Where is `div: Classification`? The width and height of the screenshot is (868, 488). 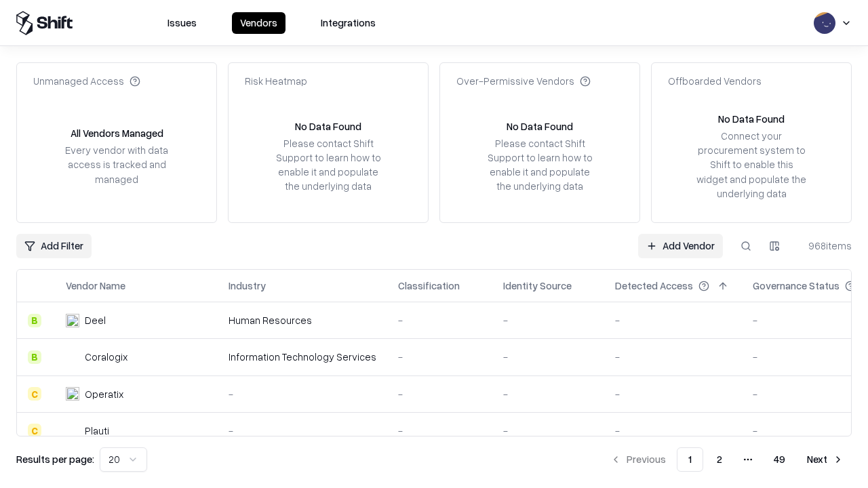
div: Classification is located at coordinates (428, 285).